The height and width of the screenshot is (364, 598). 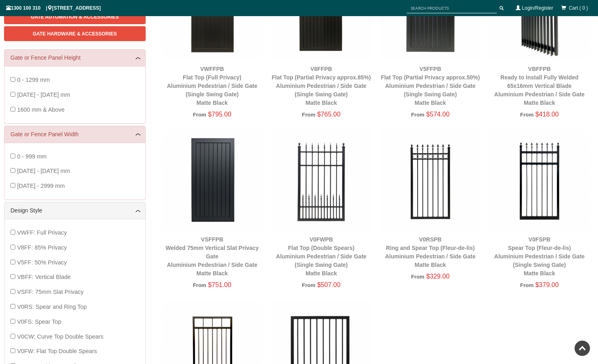 I want to click on span: V0FS: Spear Top, so click(x=39, y=322).